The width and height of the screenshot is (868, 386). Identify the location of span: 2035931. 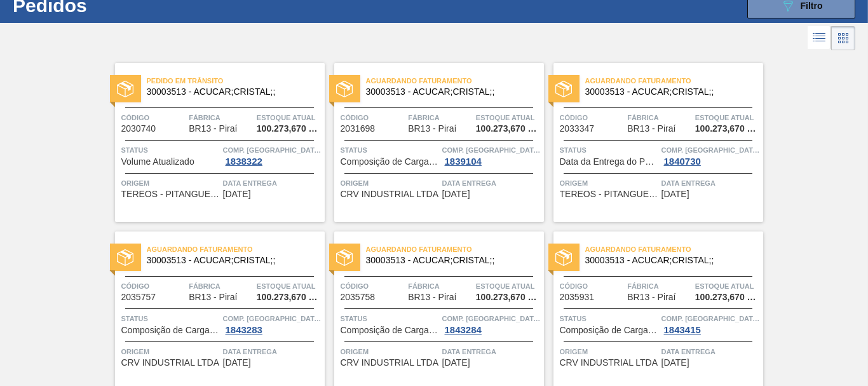
(577, 297).